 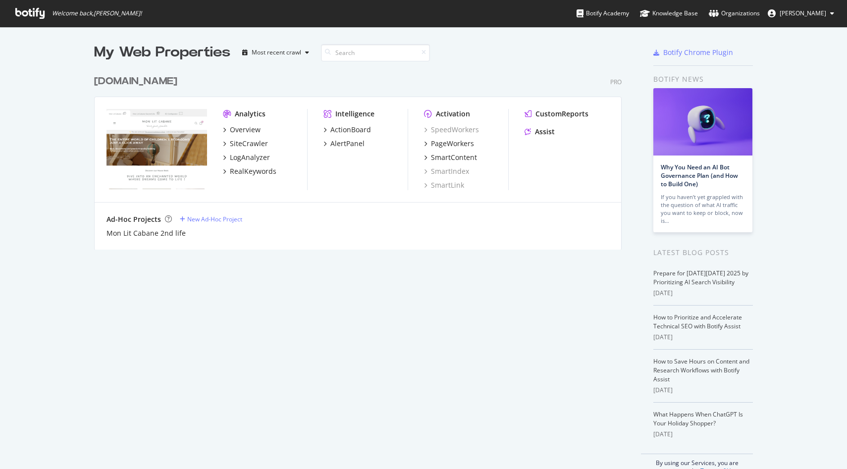 I want to click on a: New Ad-Hoc Project, so click(x=211, y=219).